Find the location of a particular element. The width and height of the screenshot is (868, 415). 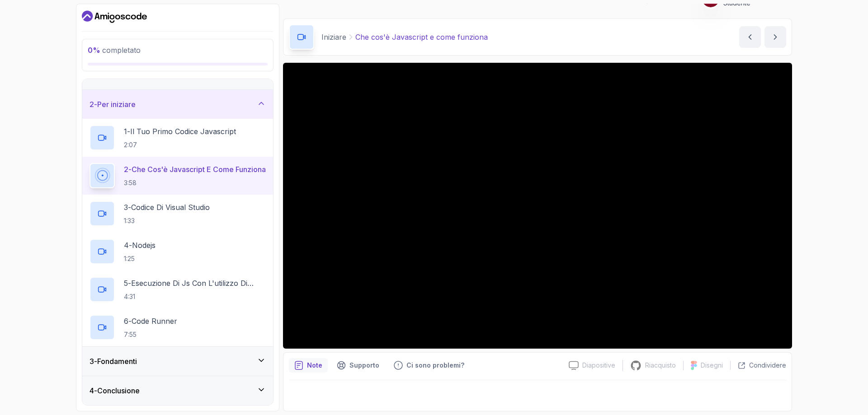

font: Riacquisto is located at coordinates (660, 365).